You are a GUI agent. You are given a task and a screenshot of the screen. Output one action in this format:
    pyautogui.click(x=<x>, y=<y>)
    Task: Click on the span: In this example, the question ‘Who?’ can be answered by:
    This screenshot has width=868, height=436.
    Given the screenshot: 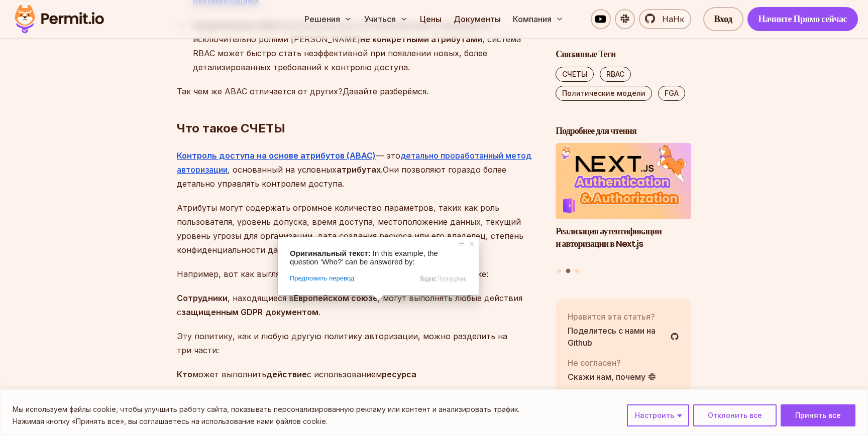 What is the action you would take?
    pyautogui.click(x=365, y=257)
    